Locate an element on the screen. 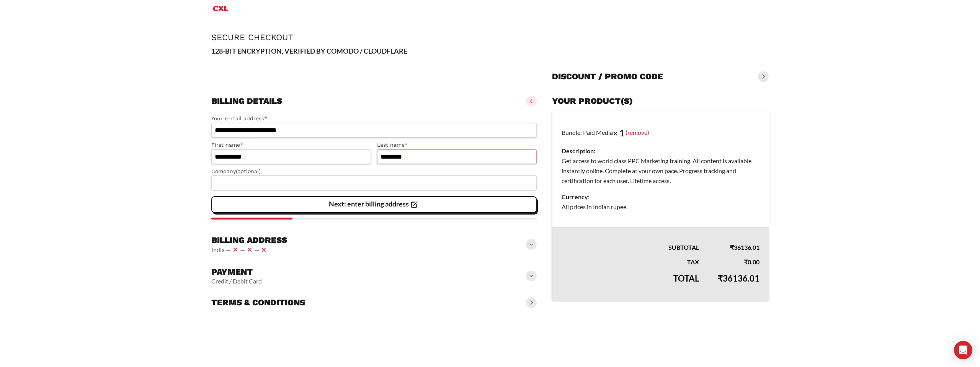  h1: Secure Checkout is located at coordinates (490, 37).